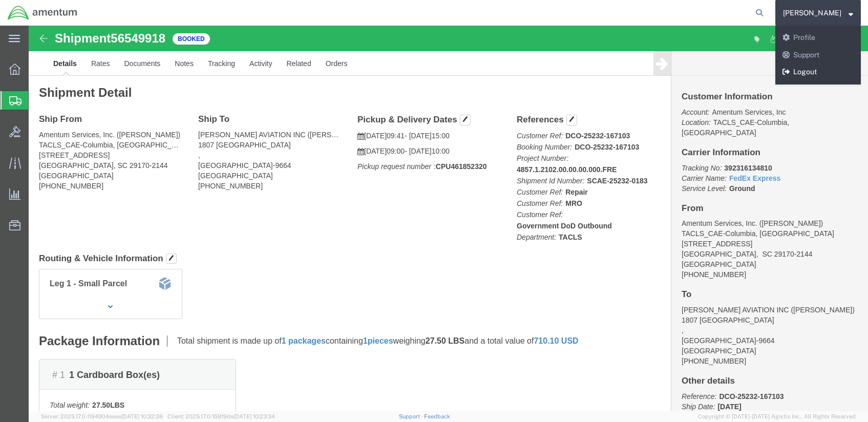 The height and width of the screenshot is (422, 868). Describe the element at coordinates (42, 13) in the screenshot. I see `img: logo` at that location.